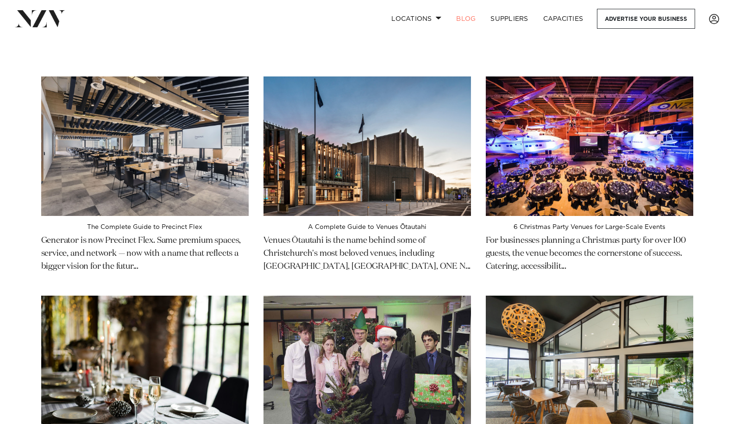 The height and width of the screenshot is (424, 734). What do you see at coordinates (589, 252) in the screenshot?
I see `p: For businesses planning a Christmas party for over 100 guests, the venue becomes the cornerstone ...` at bounding box center [589, 252].